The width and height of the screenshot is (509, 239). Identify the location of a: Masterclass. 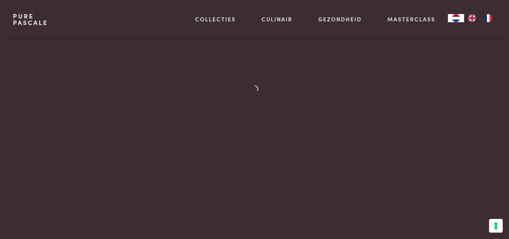
(411, 19).